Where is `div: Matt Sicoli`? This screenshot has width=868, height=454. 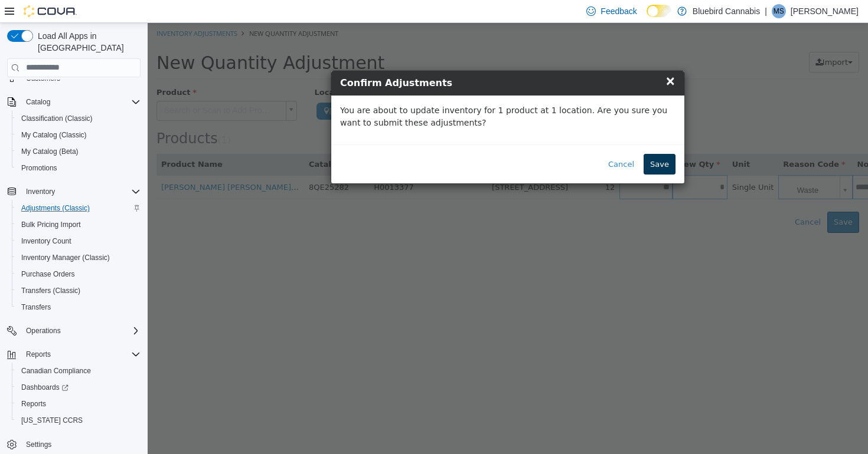 div: Matt Sicoli is located at coordinates (779, 11).